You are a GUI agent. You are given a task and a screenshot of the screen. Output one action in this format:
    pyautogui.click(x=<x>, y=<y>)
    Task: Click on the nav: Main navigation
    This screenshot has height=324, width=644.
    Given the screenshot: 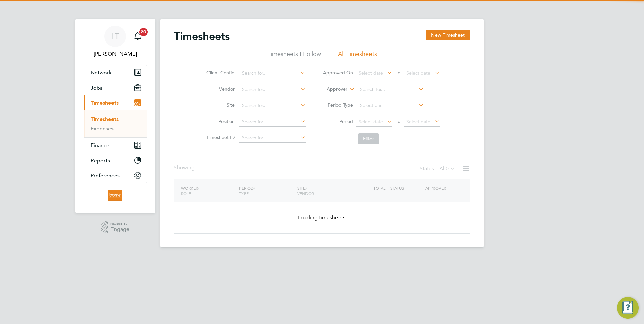 What is the action you would take?
    pyautogui.click(x=115, y=116)
    